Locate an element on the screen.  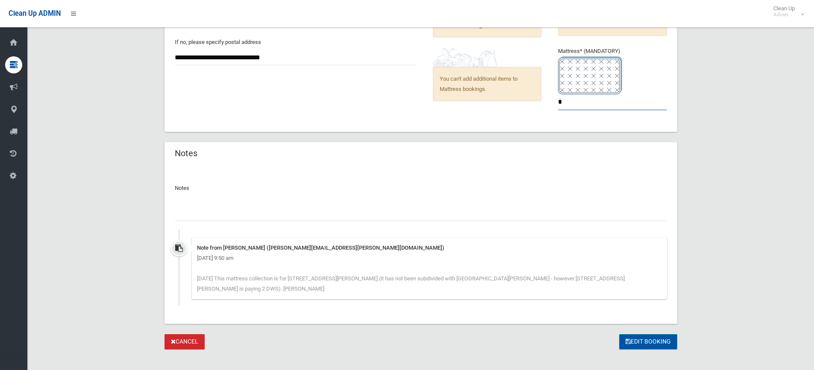
p: Notes is located at coordinates (421, 188).